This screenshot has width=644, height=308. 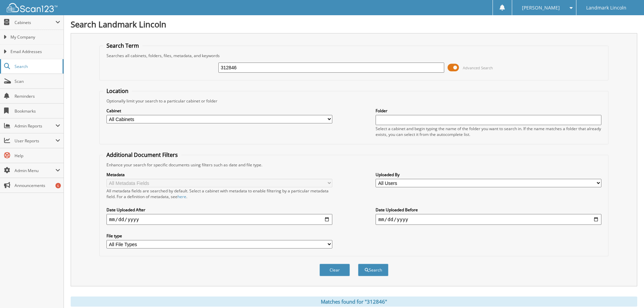 What do you see at coordinates (488, 219) in the screenshot?
I see `input: end` at bounding box center [488, 219].